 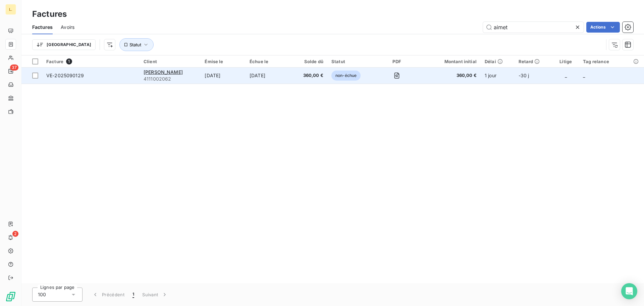 What do you see at coordinates (629, 291) in the screenshot?
I see `div: Open Intercom Messenger` at bounding box center [629, 291].